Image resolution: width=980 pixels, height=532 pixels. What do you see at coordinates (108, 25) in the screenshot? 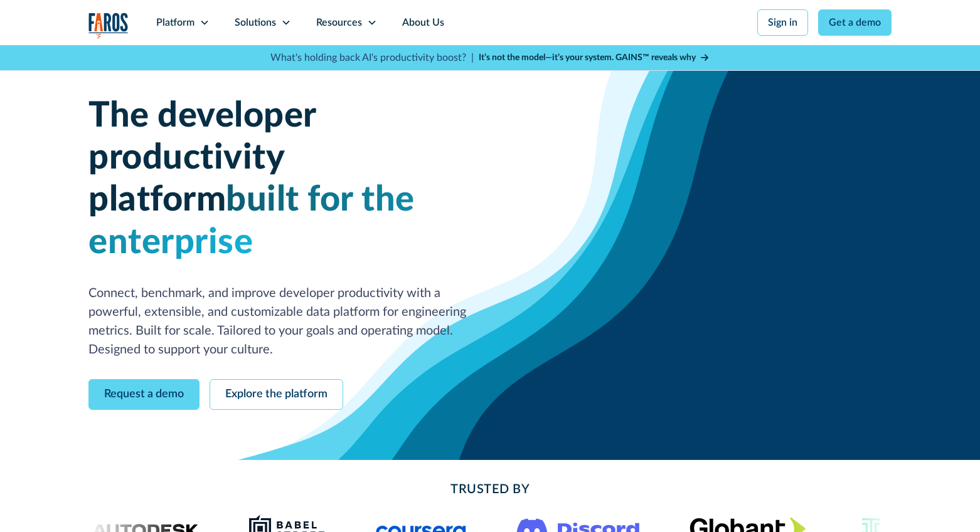
I see `a: home` at bounding box center [108, 25].